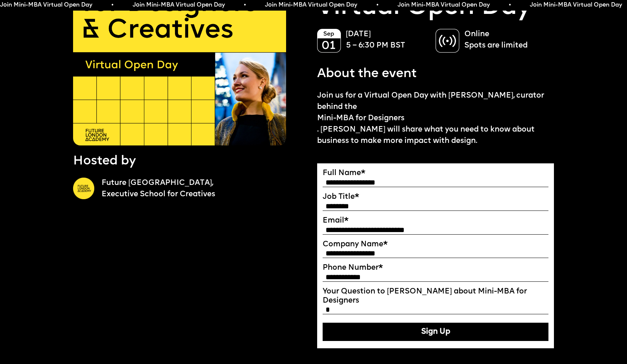  Describe the element at coordinates (496, 40) in the screenshot. I see `p: Online Spots are limited` at that location.